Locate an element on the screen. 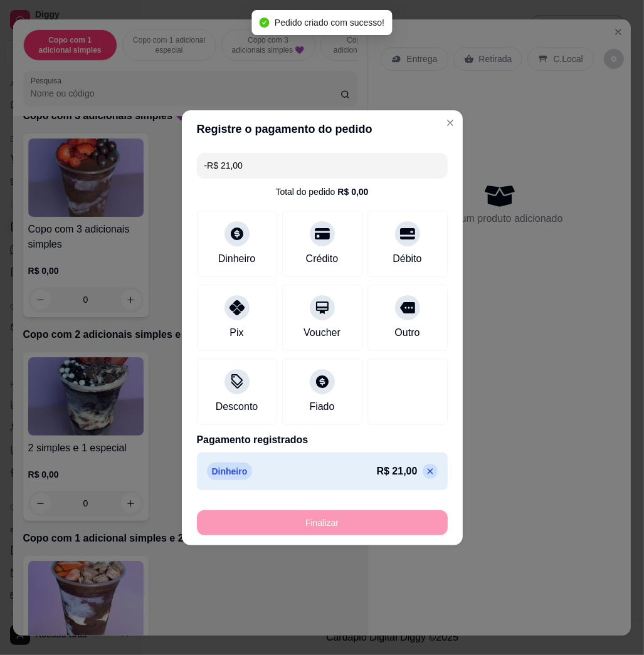  p: R$ 21,00 is located at coordinates (397, 471).